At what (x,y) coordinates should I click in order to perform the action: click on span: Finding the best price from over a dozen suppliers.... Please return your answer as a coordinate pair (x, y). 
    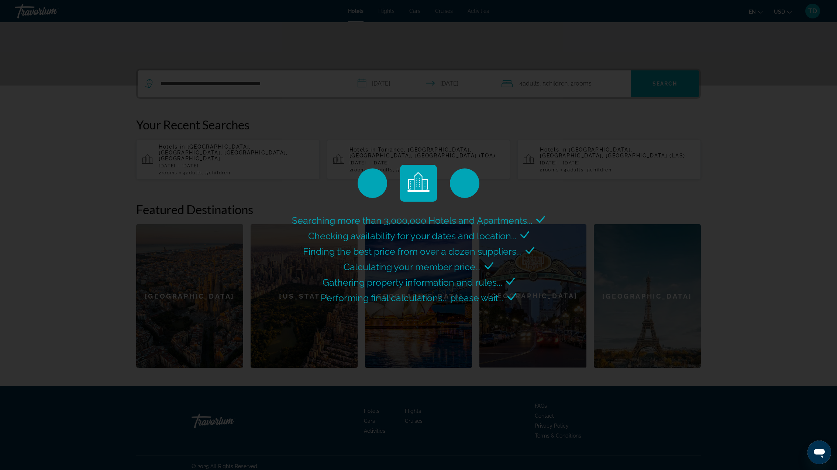
    Looking at the image, I should click on (412, 252).